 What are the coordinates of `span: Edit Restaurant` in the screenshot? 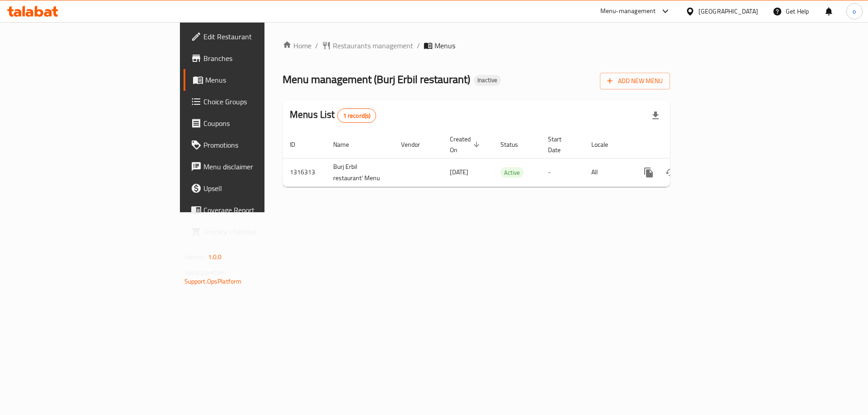 It's located at (261, 37).